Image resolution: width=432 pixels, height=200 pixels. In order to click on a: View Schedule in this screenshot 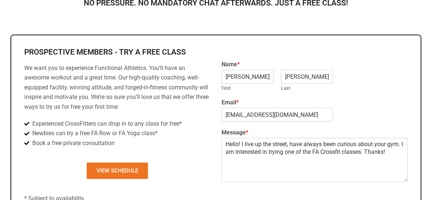, I will do `click(117, 171)`.